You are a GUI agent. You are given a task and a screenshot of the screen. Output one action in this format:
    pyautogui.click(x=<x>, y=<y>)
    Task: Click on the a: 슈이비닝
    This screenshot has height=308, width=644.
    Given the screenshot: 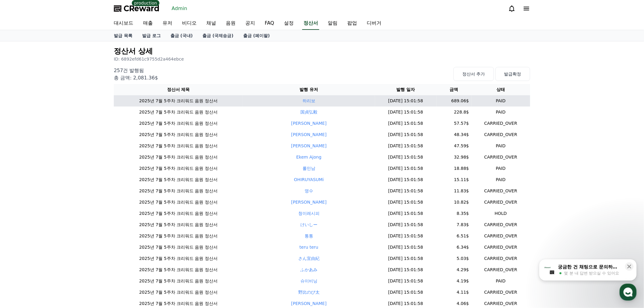 What is the action you would take?
    pyautogui.click(x=309, y=281)
    